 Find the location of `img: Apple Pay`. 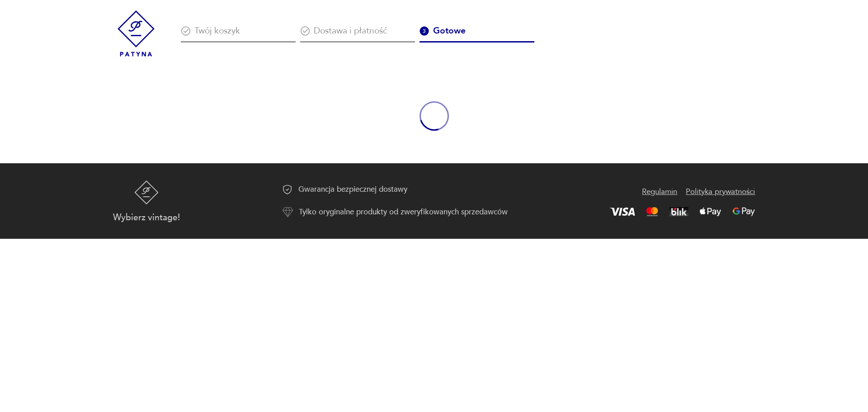

img: Apple Pay is located at coordinates (710, 212).